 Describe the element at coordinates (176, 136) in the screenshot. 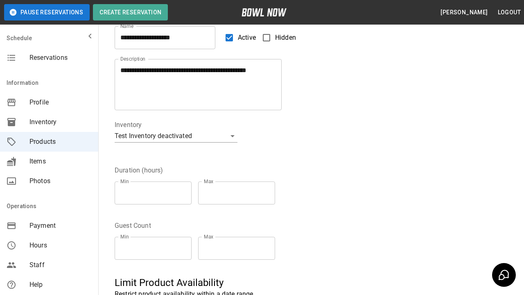

I see `div: Test Inventory deactivated` at that location.